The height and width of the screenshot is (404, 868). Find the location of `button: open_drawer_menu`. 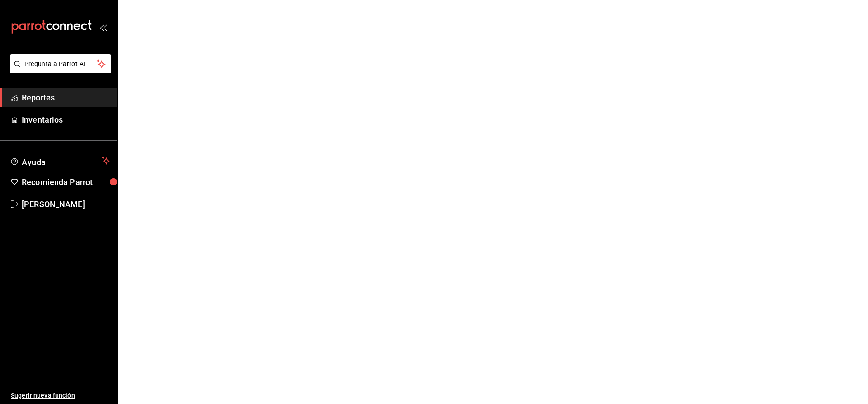

button: open_drawer_menu is located at coordinates (103, 27).